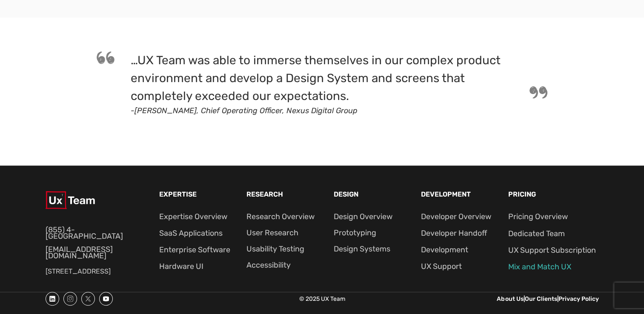 The width and height of the screenshot is (644, 314). What do you see at coordinates (361, 249) in the screenshot?
I see `a: Design Systems` at bounding box center [361, 249].